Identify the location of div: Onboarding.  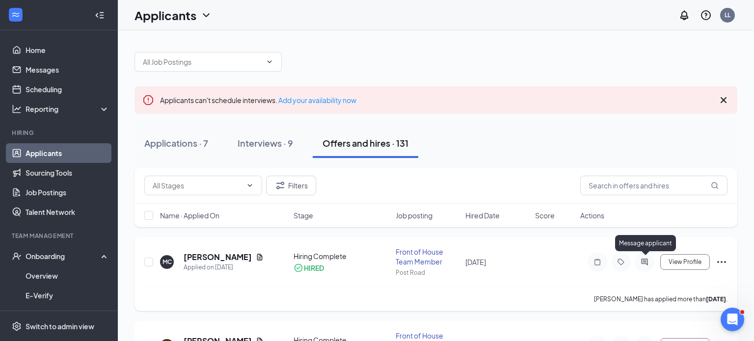
(63, 256).